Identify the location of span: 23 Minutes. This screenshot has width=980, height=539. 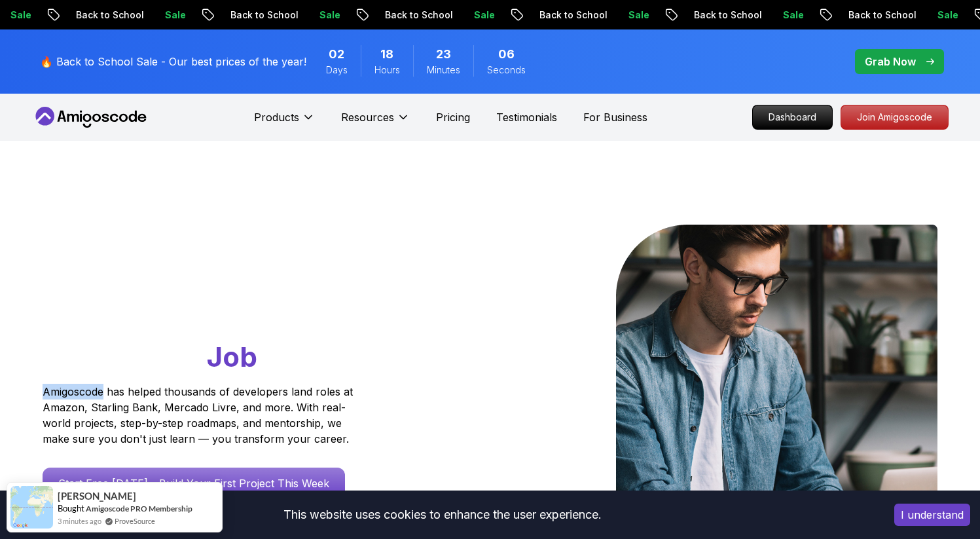
(443, 54).